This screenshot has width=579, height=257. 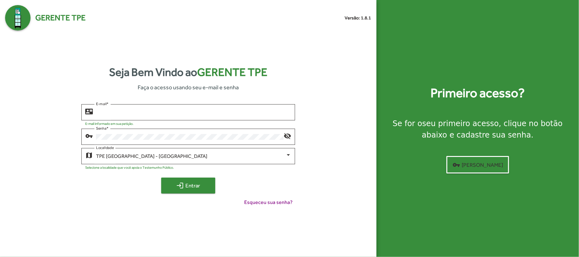 What do you see at coordinates (188, 87) in the screenshot?
I see `span: Faça o acesso usando seu e-mail e senha` at bounding box center [188, 87].